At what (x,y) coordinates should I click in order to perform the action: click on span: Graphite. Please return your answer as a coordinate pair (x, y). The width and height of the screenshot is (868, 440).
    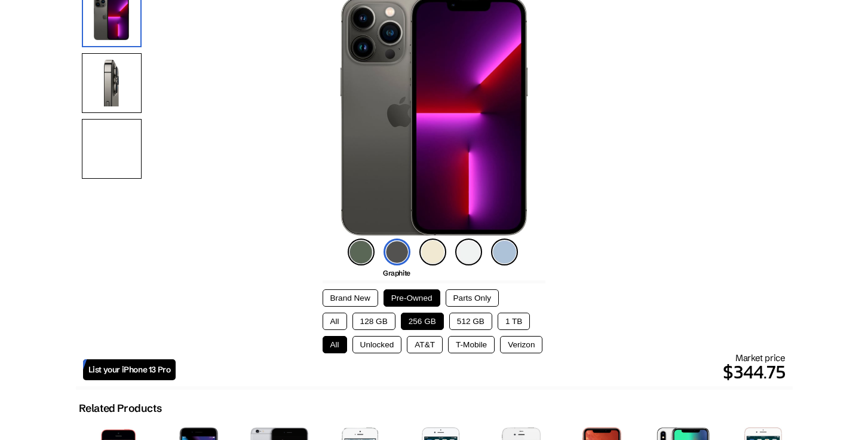
    Looking at the image, I should click on (397, 273).